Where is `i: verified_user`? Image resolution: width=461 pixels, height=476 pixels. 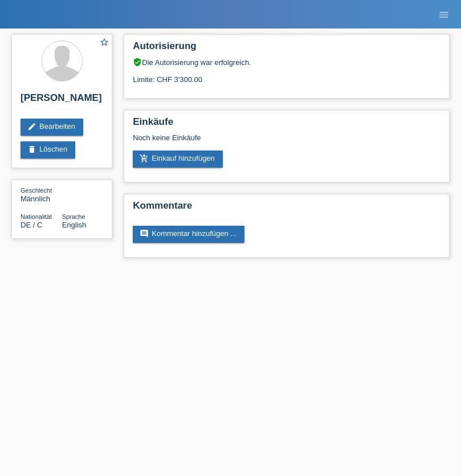 i: verified_user is located at coordinates (137, 62).